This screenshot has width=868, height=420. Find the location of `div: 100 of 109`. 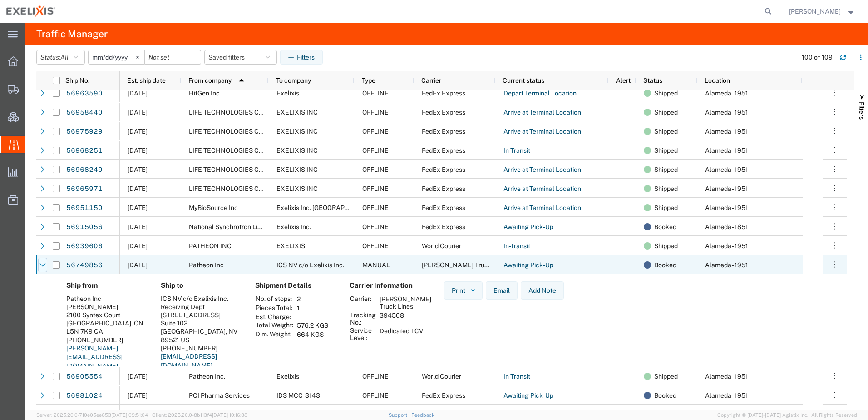

div: 100 of 109 is located at coordinates (817, 58).